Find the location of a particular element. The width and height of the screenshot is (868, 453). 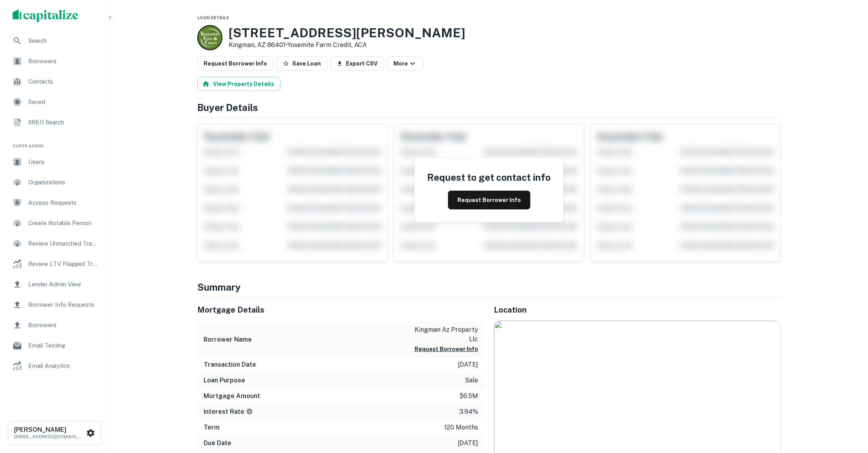

h6: Borrower Name is located at coordinates (227, 339).